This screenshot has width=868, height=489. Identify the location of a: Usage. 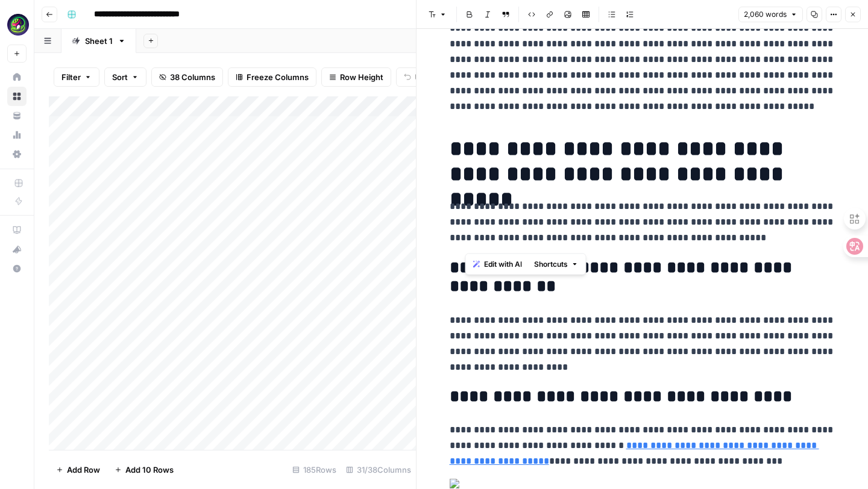
(17, 135).